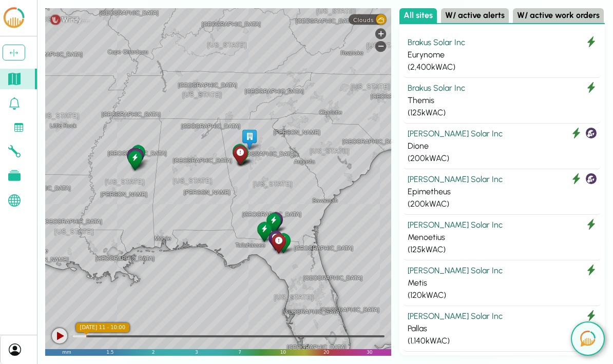  What do you see at coordinates (502, 67) in the screenshot?
I see `div: ( 2,400 kWAC)` at bounding box center [502, 67].